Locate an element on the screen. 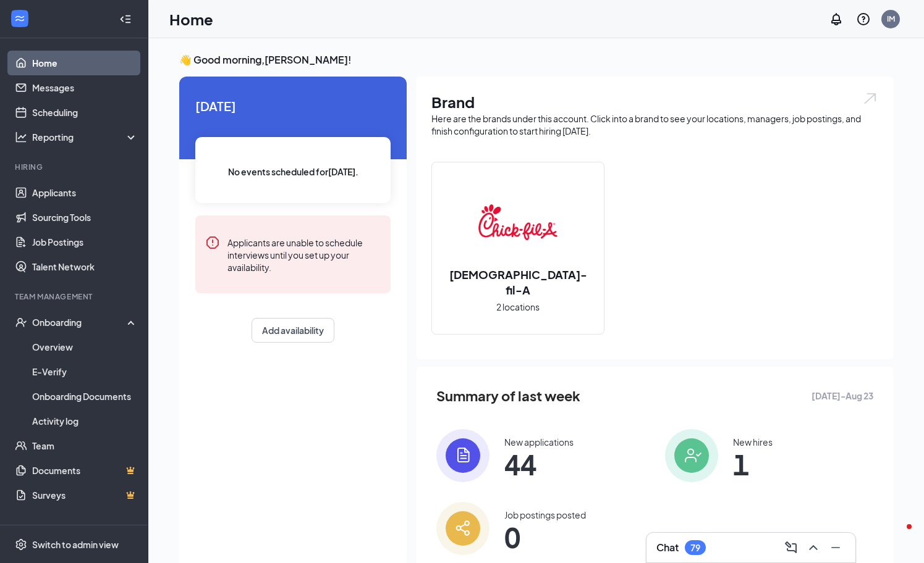 The image size is (924, 563). svg: Minimize is located at coordinates (835, 548).